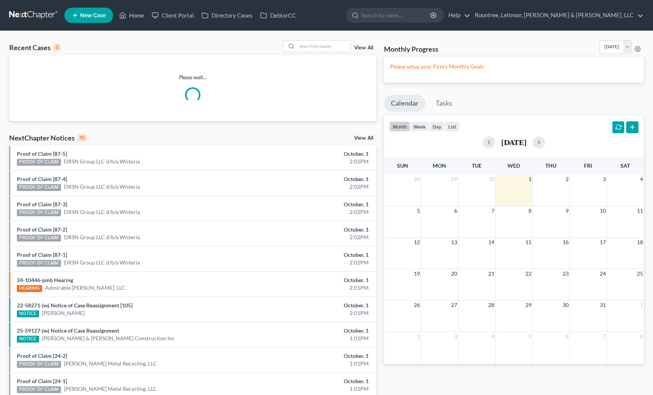 This screenshot has width=653, height=395. Describe the element at coordinates (364, 138) in the screenshot. I see `a: View All` at that location.